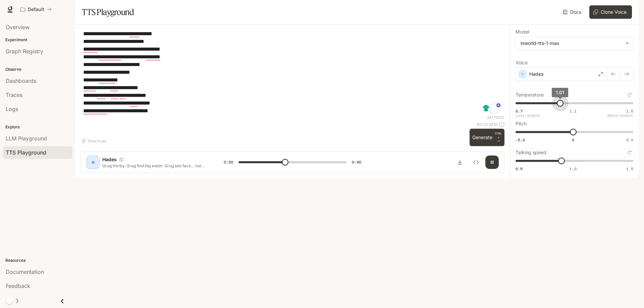  What do you see at coordinates (519, 168) in the screenshot?
I see `span: 0.5` at bounding box center [519, 168].